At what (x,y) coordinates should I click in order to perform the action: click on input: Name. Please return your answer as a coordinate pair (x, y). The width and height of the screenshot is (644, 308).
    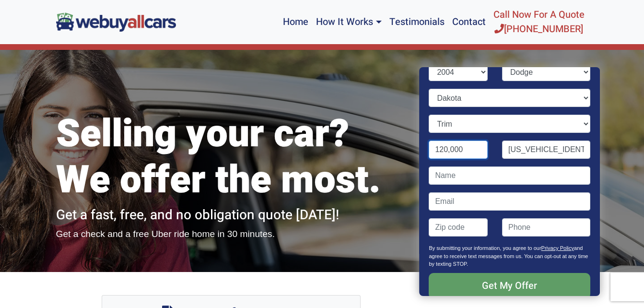
    Looking at the image, I should click on (510, 175).